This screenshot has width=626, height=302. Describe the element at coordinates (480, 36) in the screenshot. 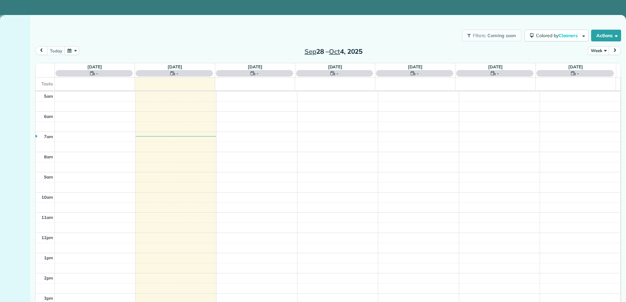

I see `span: Filters:` at that location.